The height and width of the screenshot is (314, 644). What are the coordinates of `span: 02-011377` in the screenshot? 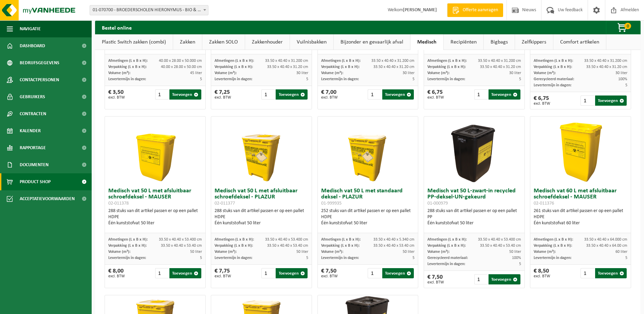 It's located at (225, 203).